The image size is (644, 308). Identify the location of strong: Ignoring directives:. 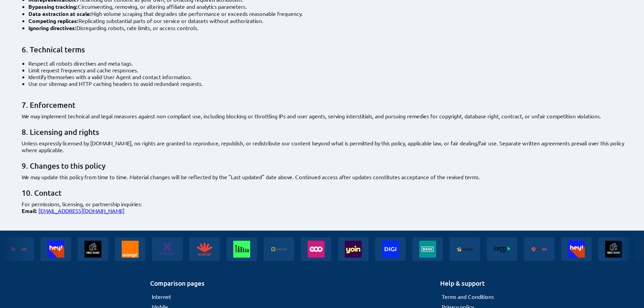
(52, 28).